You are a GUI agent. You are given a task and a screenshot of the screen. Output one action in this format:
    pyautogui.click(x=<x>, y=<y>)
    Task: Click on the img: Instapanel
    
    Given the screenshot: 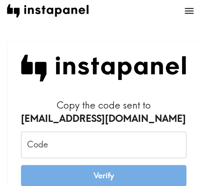 What is the action you would take?
    pyautogui.click(x=104, y=68)
    